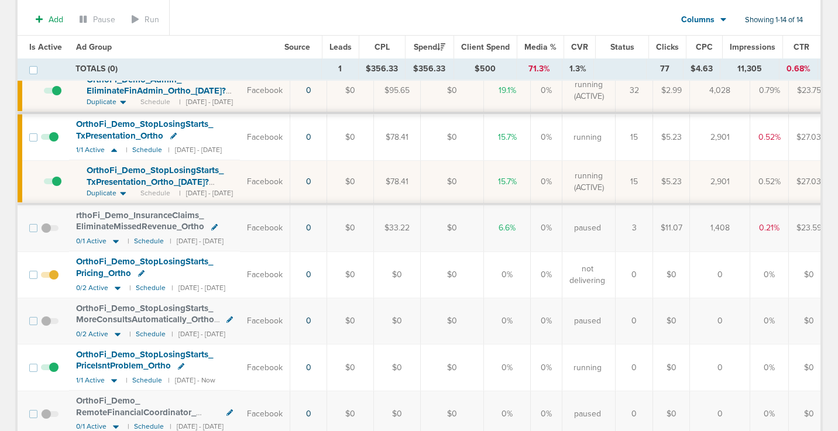 This screenshot has width=838, height=431. Describe the element at coordinates (622, 47) in the screenshot. I see `span: Status` at that location.